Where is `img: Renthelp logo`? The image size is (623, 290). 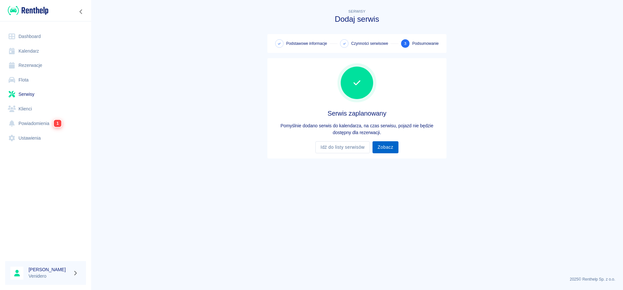 img: Renthelp logo is located at coordinates (28, 10).